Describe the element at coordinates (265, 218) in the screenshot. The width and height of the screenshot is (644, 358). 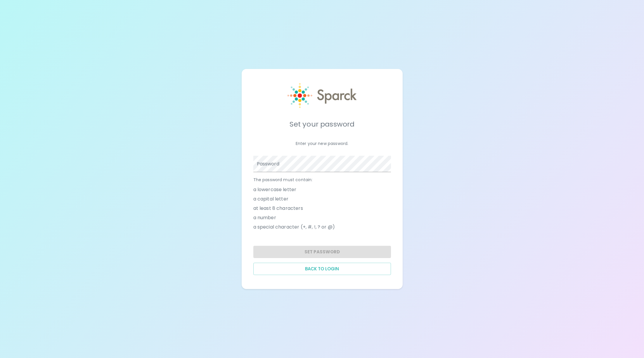
I see `span: a number` at that location.